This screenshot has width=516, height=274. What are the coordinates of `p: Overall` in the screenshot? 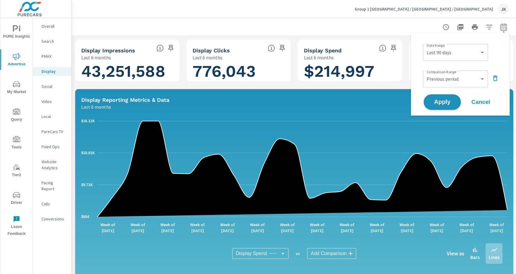 It's located at (54, 26).